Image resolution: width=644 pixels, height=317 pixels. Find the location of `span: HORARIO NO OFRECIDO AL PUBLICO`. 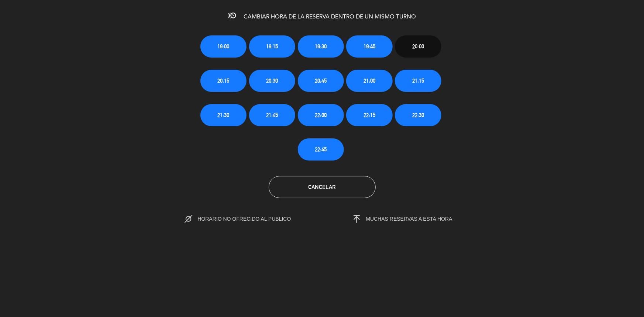

span: HORARIO NO OFRECIDO AL PUBLICO is located at coordinates (252, 219).